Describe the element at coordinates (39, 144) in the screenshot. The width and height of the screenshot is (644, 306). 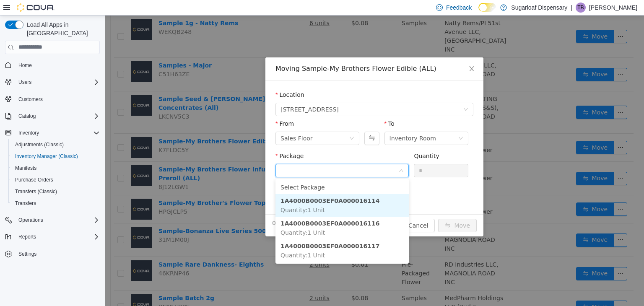
I see `a: Adjustments (Classic)` at that location.